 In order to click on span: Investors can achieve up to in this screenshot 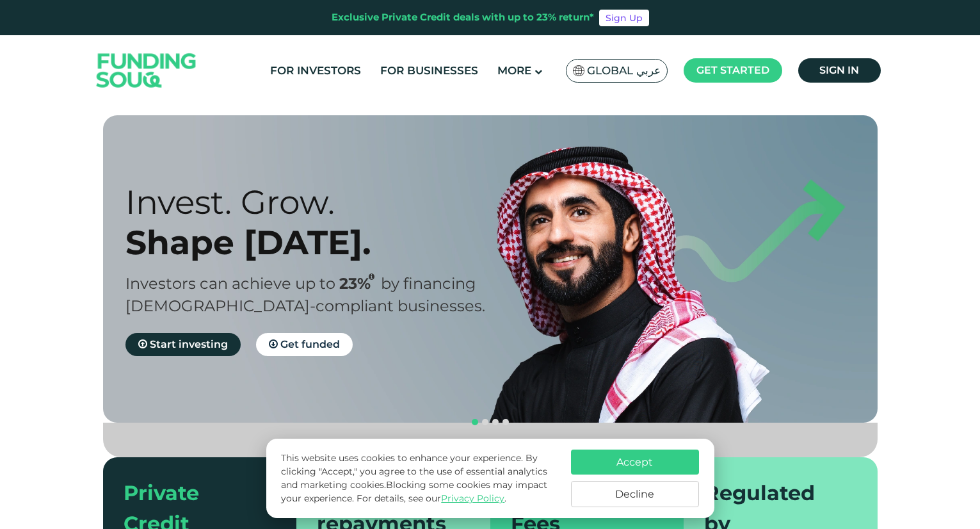, I will do `click(230, 283)`.